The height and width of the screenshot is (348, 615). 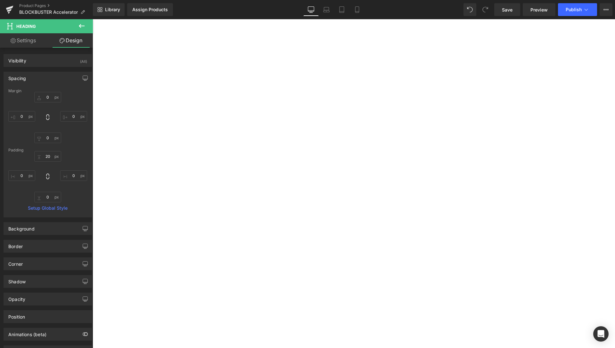 What do you see at coordinates (17, 280) in the screenshot?
I see `div: Shadow` at bounding box center [17, 280].